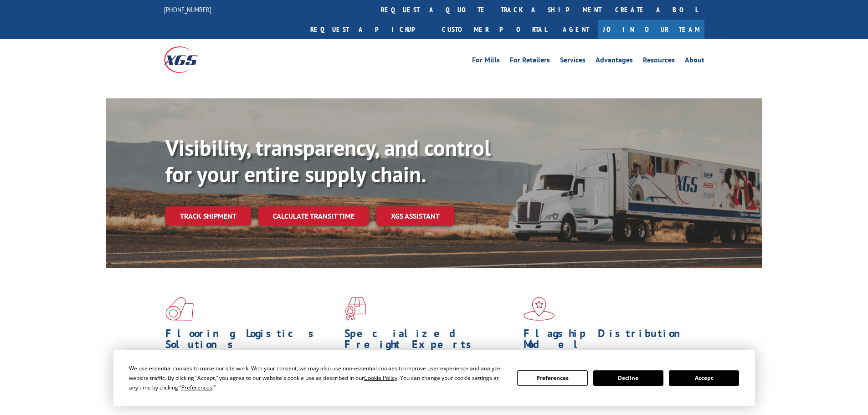  I want to click on a: Request a pickup, so click(369, 29).